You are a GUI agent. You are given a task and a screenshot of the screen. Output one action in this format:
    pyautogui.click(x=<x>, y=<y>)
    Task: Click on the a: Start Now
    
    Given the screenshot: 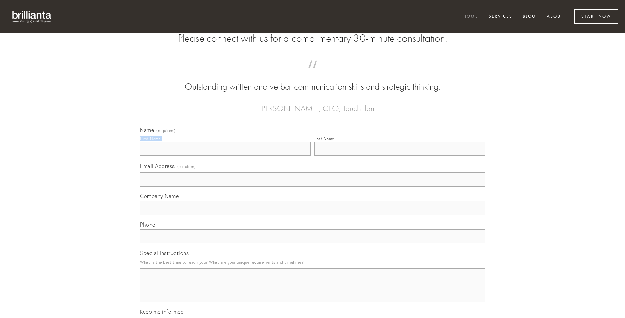 What is the action you would take?
    pyautogui.click(x=596, y=16)
    